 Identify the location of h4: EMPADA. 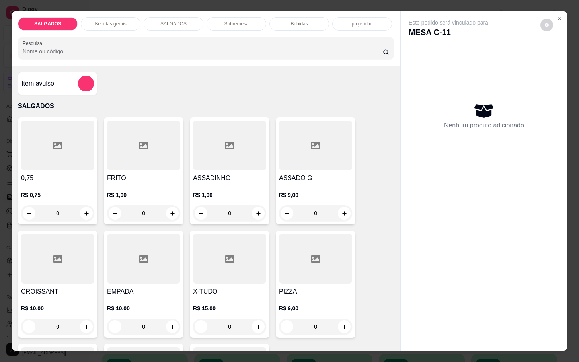
(144, 292).